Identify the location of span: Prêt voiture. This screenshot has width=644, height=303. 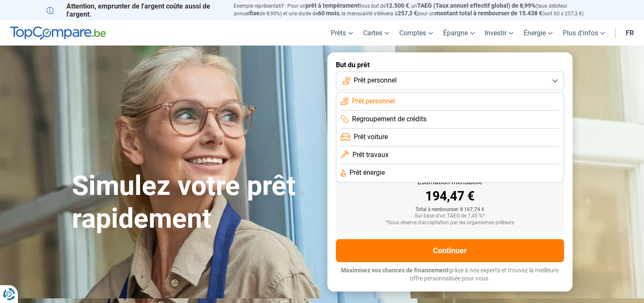
(371, 137).